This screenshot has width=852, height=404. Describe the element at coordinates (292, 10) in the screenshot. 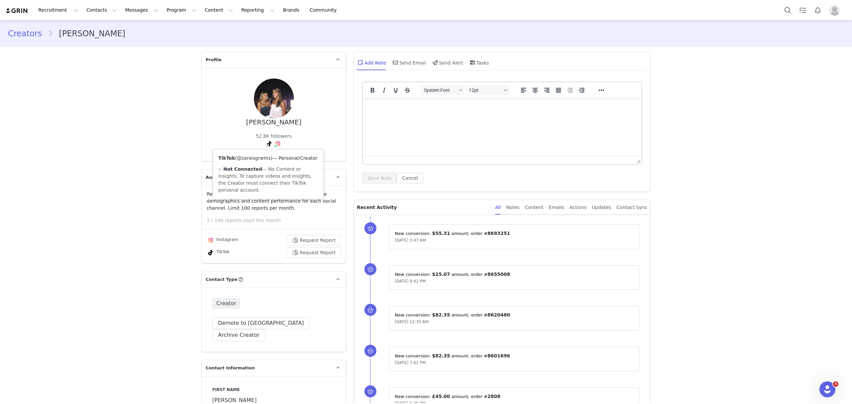

I see `a: Brands` at that location.